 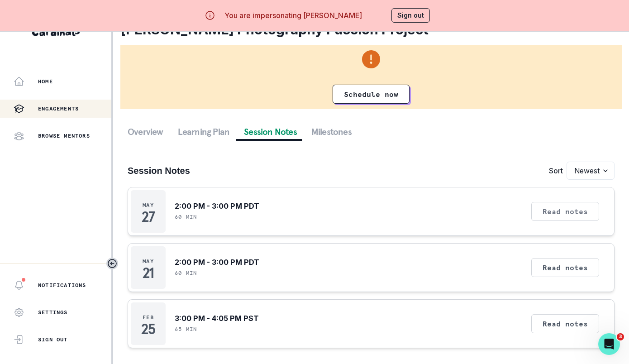 I want to click on p: Engagements, so click(x=58, y=108).